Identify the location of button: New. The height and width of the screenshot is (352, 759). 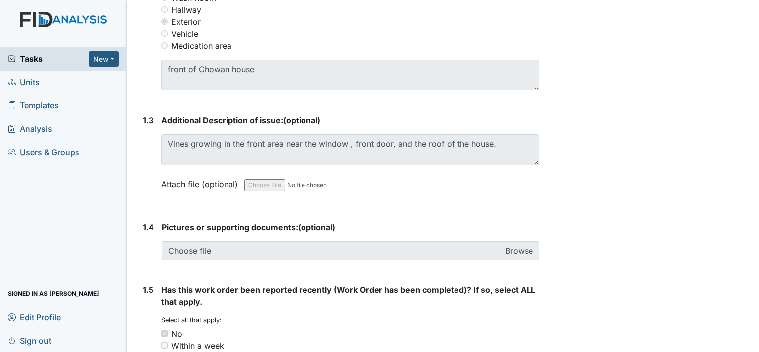
(104, 59).